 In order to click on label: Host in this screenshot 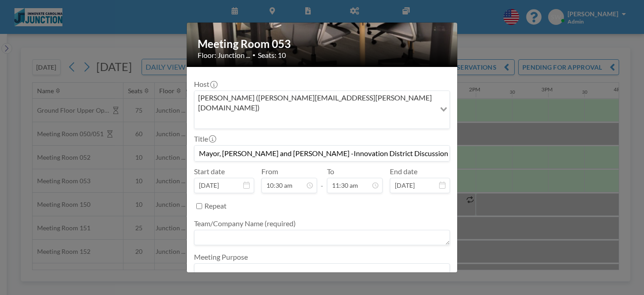, I will do `click(206, 84)`.